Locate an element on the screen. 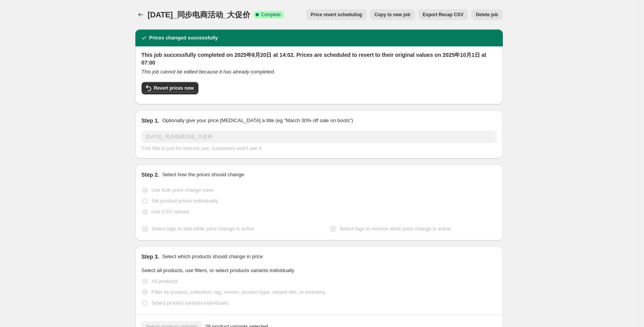 The image size is (644, 327). span: Select all products, use filters, or select products variants individually is located at coordinates (218, 270).